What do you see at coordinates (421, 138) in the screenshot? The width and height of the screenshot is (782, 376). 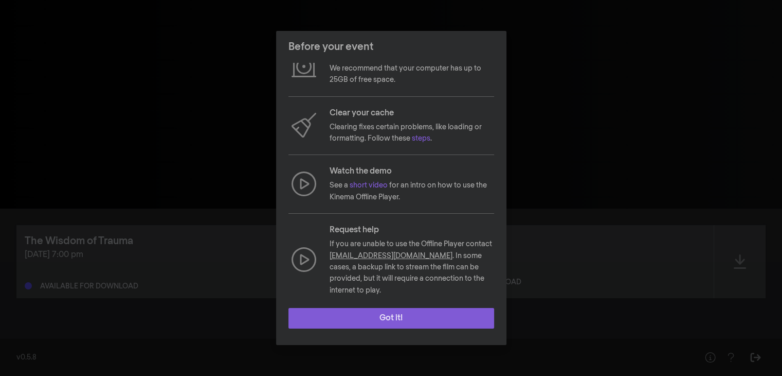 I see `a: steps` at bounding box center [421, 138].